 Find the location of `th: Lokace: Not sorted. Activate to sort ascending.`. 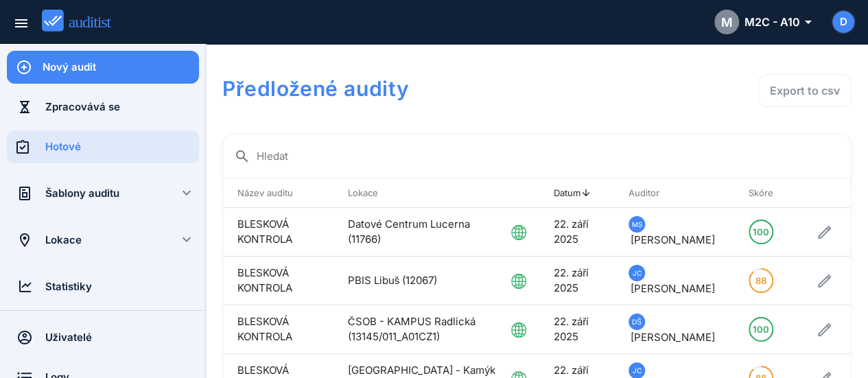

th: Lokace: Not sorted. Activate to sort ascending. is located at coordinates (422, 193).